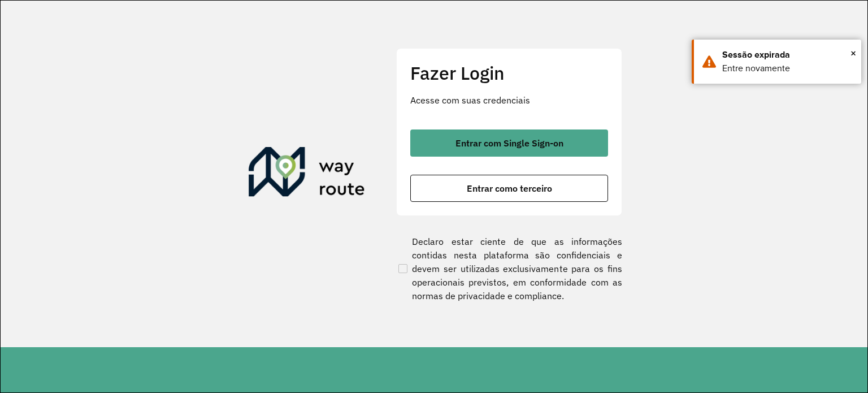  What do you see at coordinates (509, 143) in the screenshot?
I see `span: Entrar com Single Sign-on` at bounding box center [509, 143].